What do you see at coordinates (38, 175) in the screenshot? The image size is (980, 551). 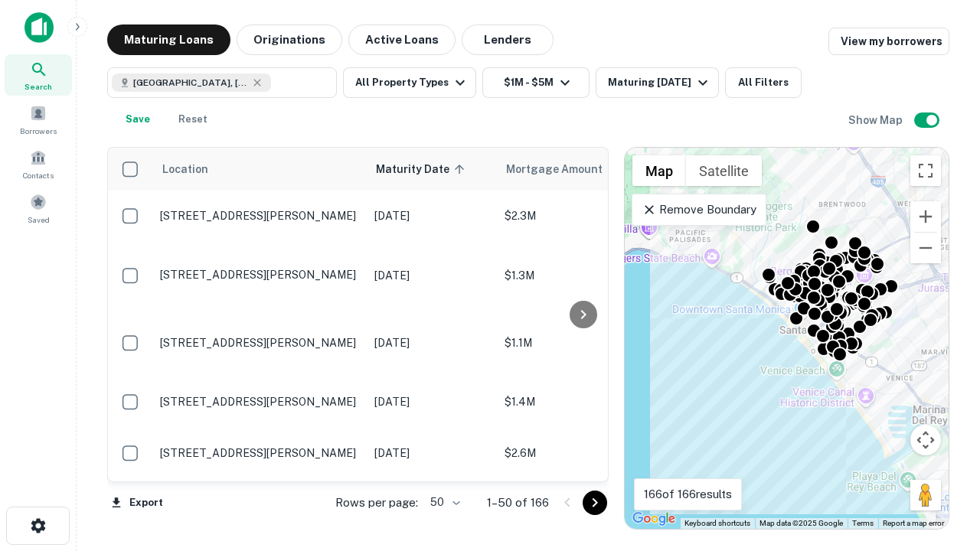 I see `span: Contacts` at bounding box center [38, 175].